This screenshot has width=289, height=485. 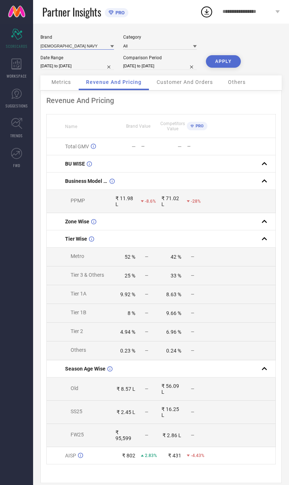 What do you see at coordinates (78, 294) in the screenshot?
I see `span: Tier 1A` at bounding box center [78, 294].